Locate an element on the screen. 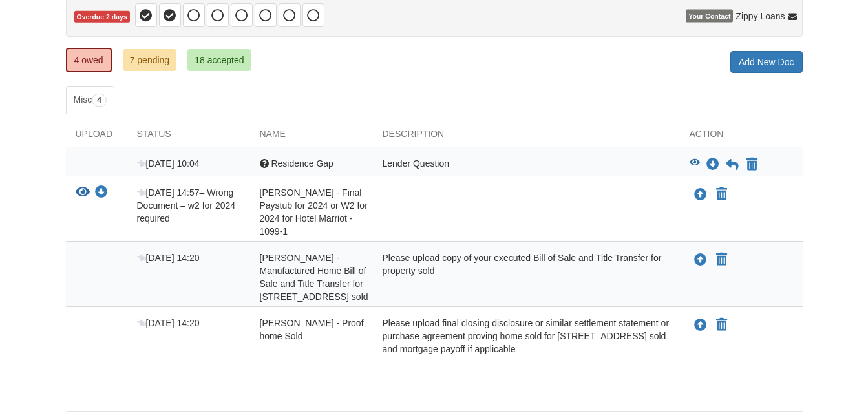 The height and width of the screenshot is (420, 868). div: Action is located at coordinates (742, 136).